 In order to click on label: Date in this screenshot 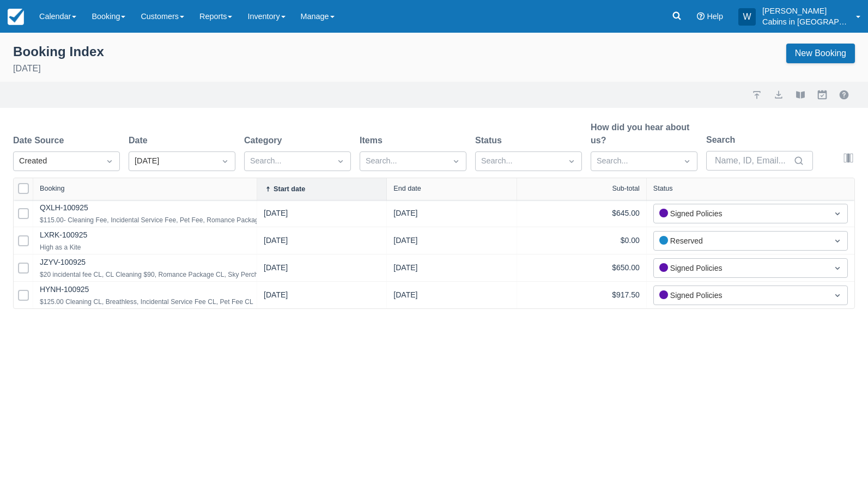, I will do `click(140, 141)`.